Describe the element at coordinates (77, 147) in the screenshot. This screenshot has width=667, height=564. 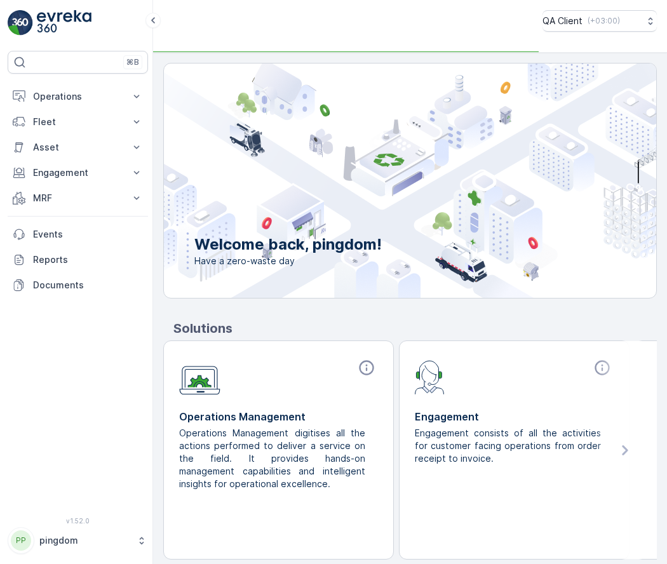
I see `p: Asset` at that location.